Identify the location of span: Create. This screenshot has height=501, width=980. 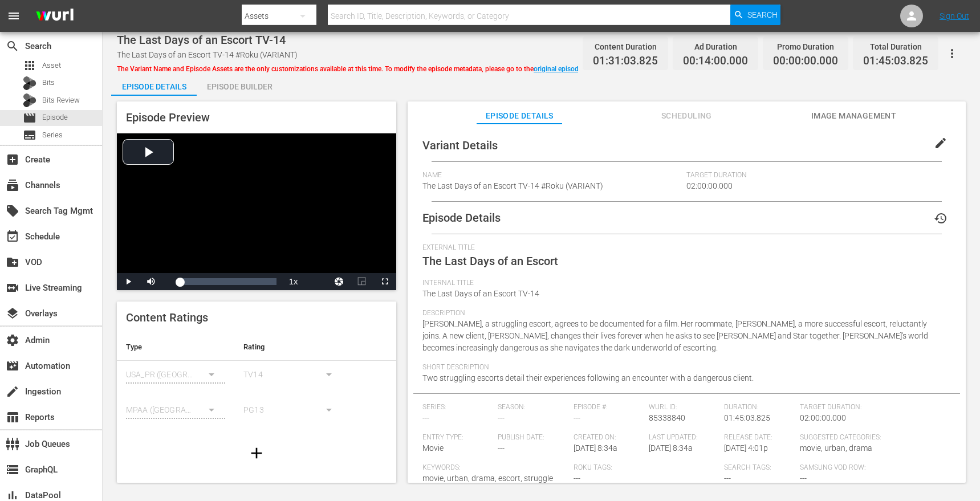
(13, 159).